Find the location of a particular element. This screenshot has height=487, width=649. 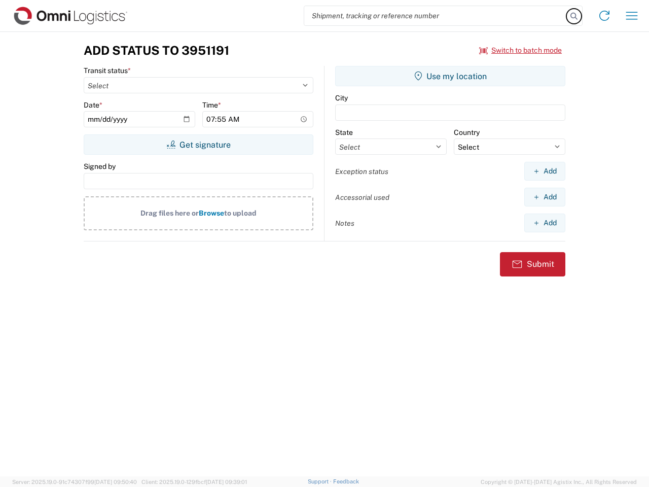

span: Drag files here or is located at coordinates (169, 213).